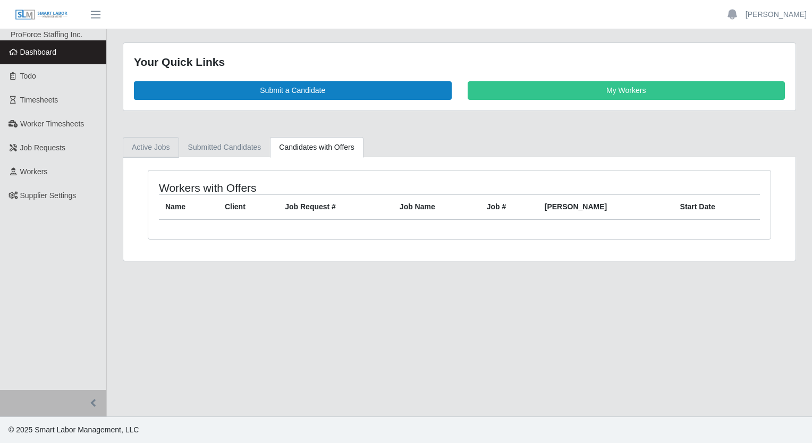  I want to click on span: Workers, so click(34, 172).